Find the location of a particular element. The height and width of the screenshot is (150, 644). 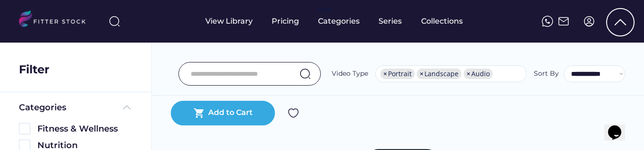

img: profile-circle.svg is located at coordinates (589, 22).